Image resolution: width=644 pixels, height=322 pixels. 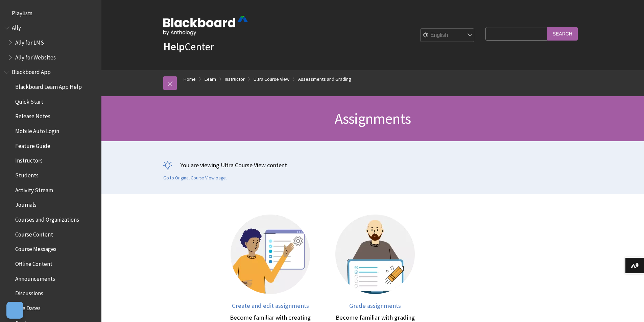 What do you see at coordinates (29, 100) in the screenshot?
I see `span: Quick Start` at bounding box center [29, 100].